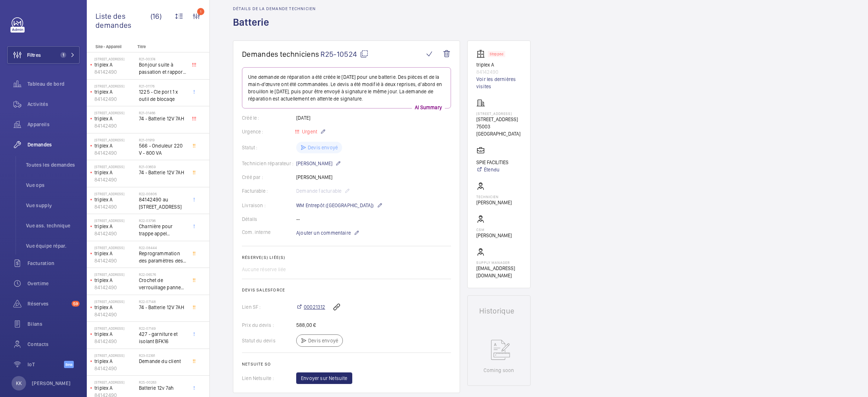  What do you see at coordinates (347, 364) in the screenshot?
I see `h2: Netsuite SO` at bounding box center [347, 364].